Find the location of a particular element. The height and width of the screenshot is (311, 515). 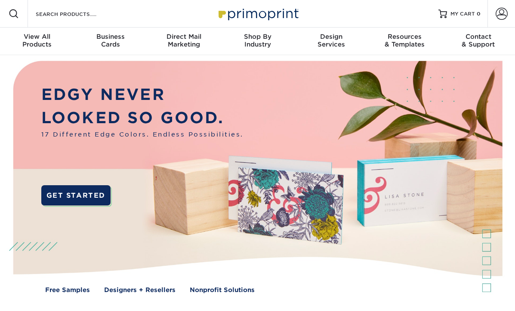

span: 17 Different Edge Colors. Endless Possibilities. is located at coordinates (143, 134).